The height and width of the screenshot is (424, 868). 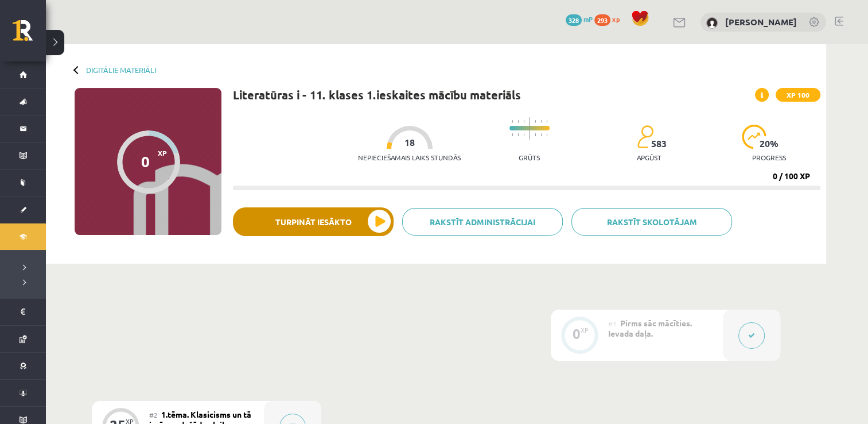 What do you see at coordinates (121, 69) in the screenshot?
I see `a: Digitālie materiāli` at bounding box center [121, 69].